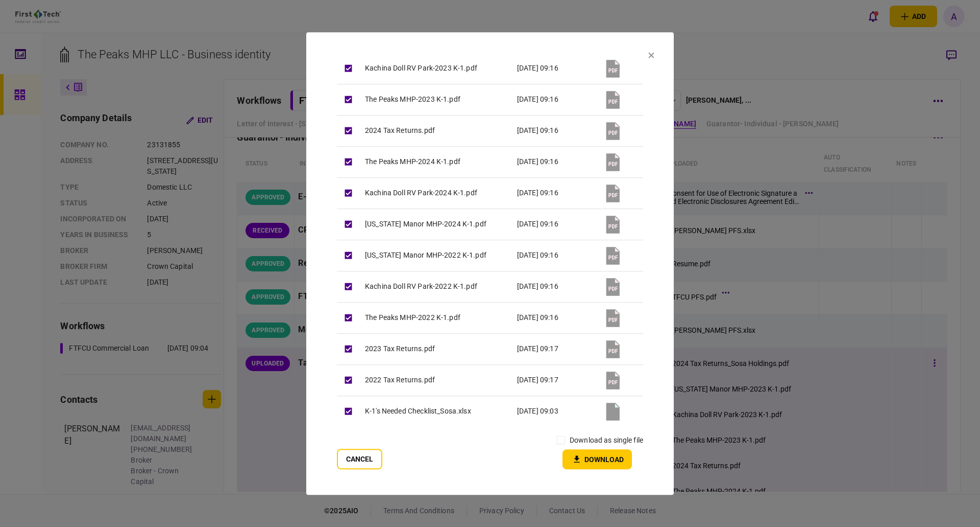  What do you see at coordinates (607, 440) in the screenshot?
I see `label: download as single file` at bounding box center [607, 440].